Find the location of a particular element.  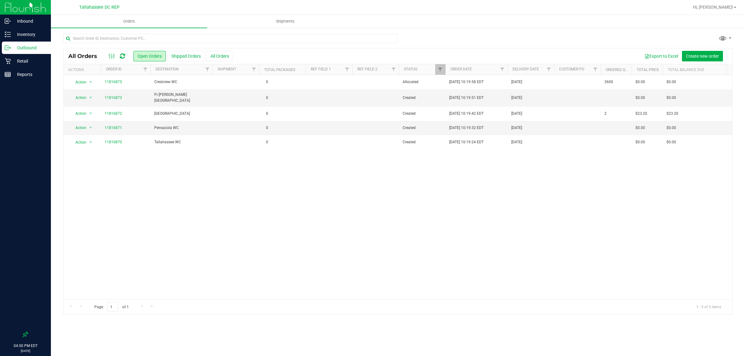

a: Total Packages is located at coordinates (280, 70).